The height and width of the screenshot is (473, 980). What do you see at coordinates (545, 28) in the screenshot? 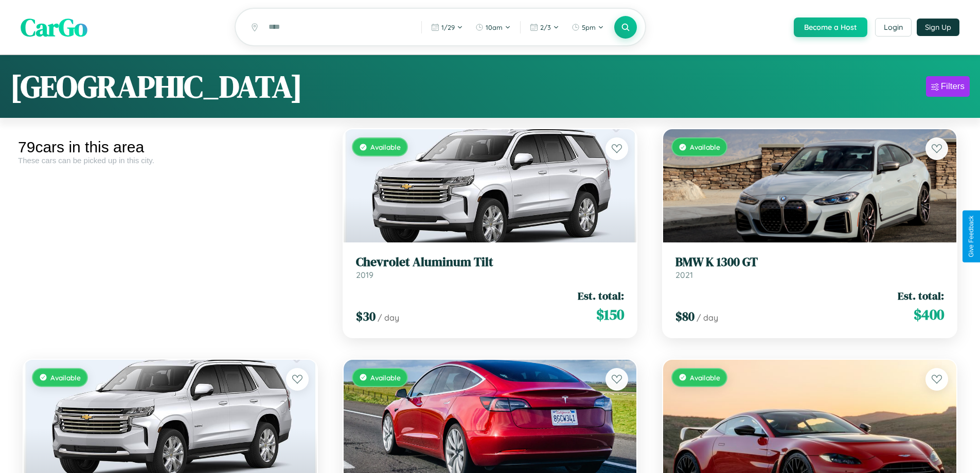
I see `span: 2 / 3` at bounding box center [545, 28].